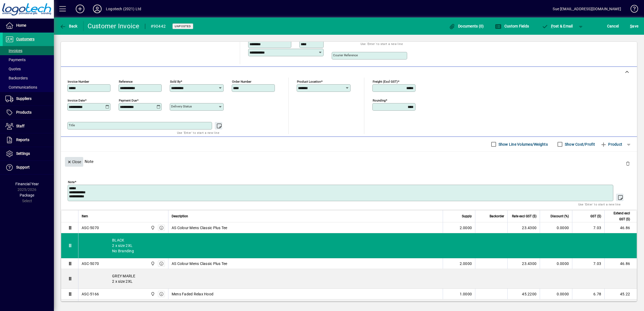 The height and width of the screenshot is (311, 644). I want to click on span: Description, so click(180, 216).